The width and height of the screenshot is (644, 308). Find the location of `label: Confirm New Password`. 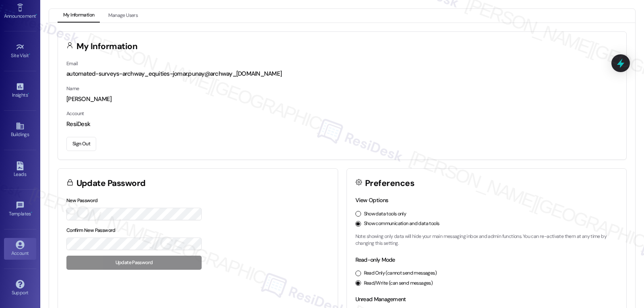

label: Confirm New Password is located at coordinates (91, 230).